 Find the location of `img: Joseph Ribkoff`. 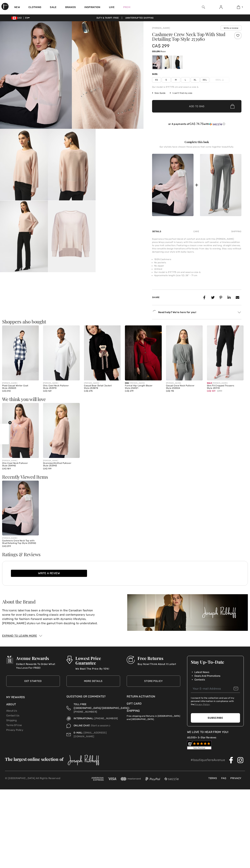

img: Joseph Ribkoff is located at coordinates (83, 760).